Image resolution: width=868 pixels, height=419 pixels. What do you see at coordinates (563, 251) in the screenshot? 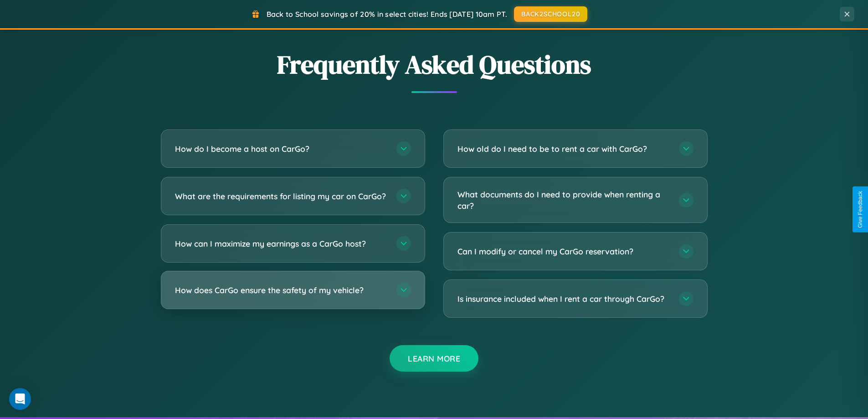
I see `h3: Can I modify or cancel my CarGo reservation?` at bounding box center [563, 251].